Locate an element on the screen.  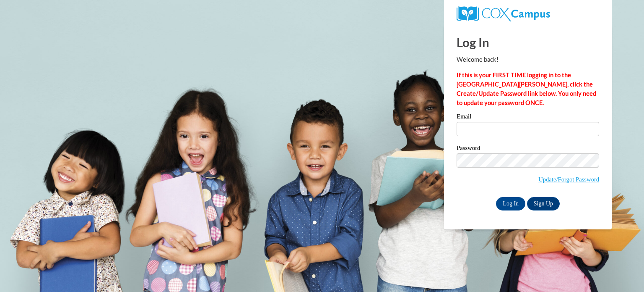
a: Update/Forgot Password is located at coordinates (569, 179).